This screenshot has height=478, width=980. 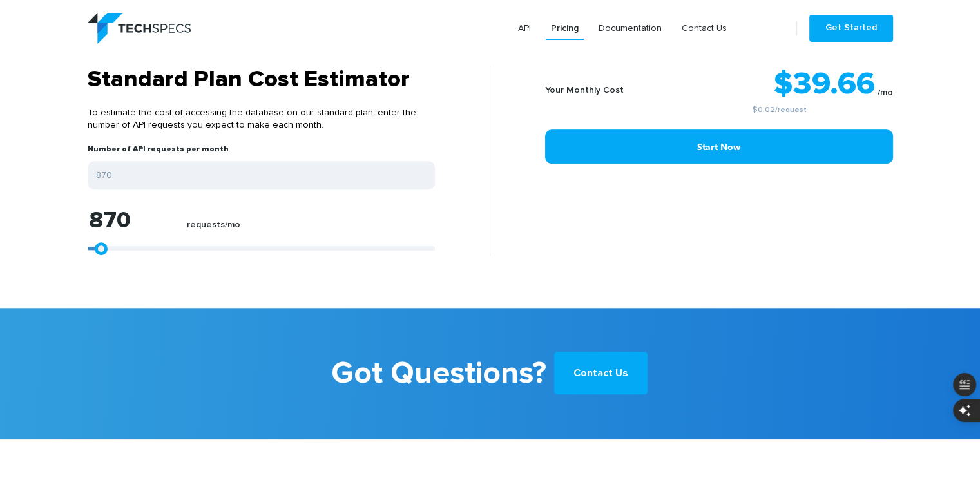 I want to click on a: Pricing, so click(x=564, y=28).